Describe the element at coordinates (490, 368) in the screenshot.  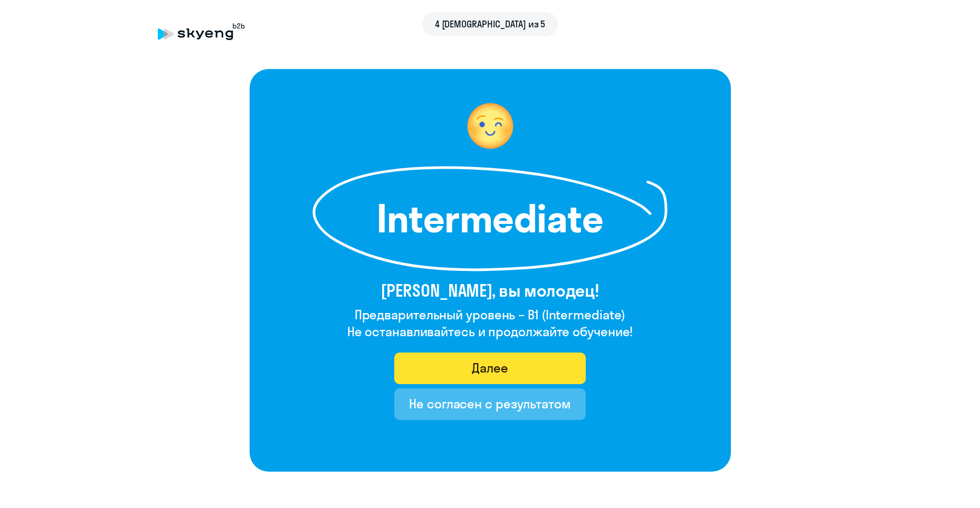
I see `button: Далее` at that location.